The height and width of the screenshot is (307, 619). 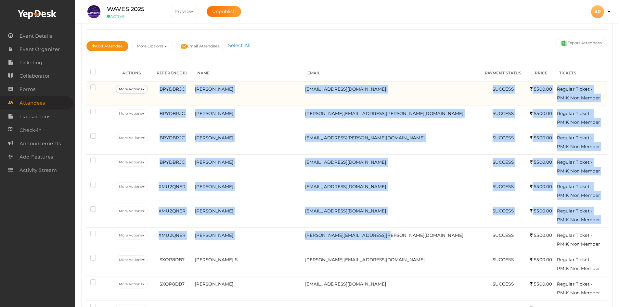 What do you see at coordinates (40, 144) in the screenshot?
I see `span: Announcements` at bounding box center [40, 144].